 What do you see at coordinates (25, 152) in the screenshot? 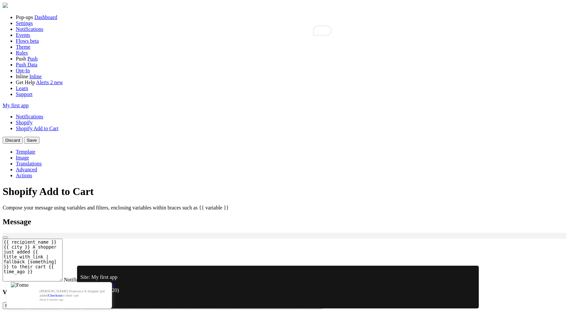
I see `a: Template` at bounding box center [25, 152].